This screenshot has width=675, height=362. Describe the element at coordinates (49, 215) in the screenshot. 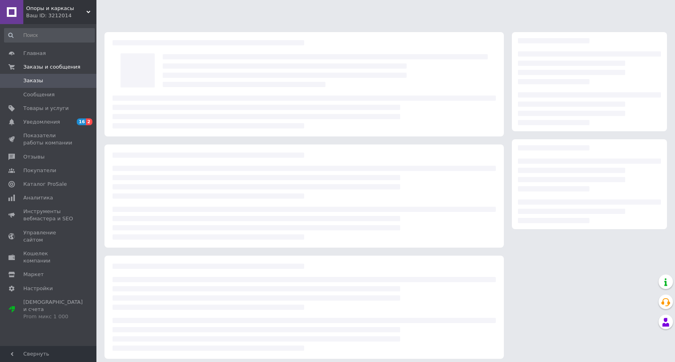

I see `span: Инструменты вебмастера и SEO` at that location.